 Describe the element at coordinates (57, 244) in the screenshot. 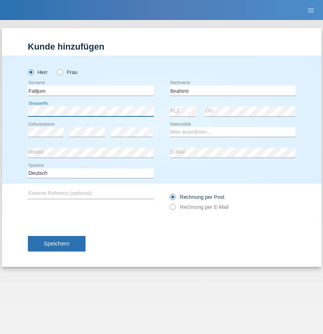

I see `button: Speichern` at that location.